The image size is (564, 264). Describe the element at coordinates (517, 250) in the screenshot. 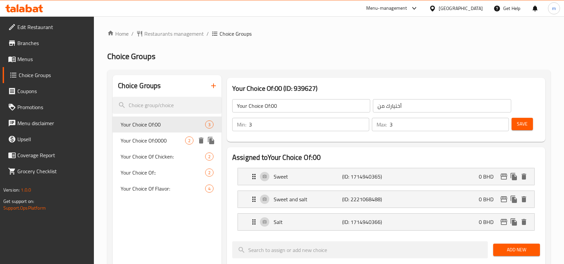

I see `button: Add New` at that location.